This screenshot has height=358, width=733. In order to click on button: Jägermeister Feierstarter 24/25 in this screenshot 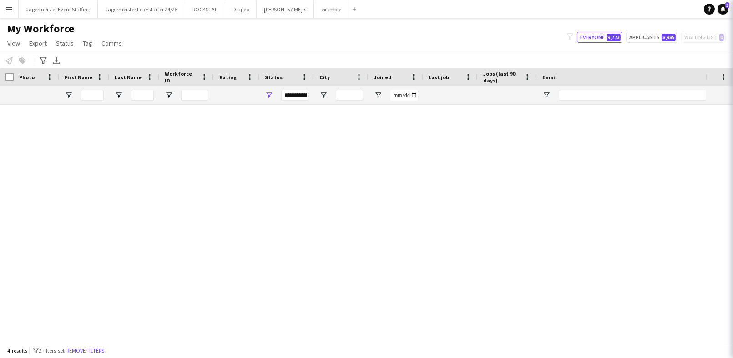, I will do `click(142, 9)`.